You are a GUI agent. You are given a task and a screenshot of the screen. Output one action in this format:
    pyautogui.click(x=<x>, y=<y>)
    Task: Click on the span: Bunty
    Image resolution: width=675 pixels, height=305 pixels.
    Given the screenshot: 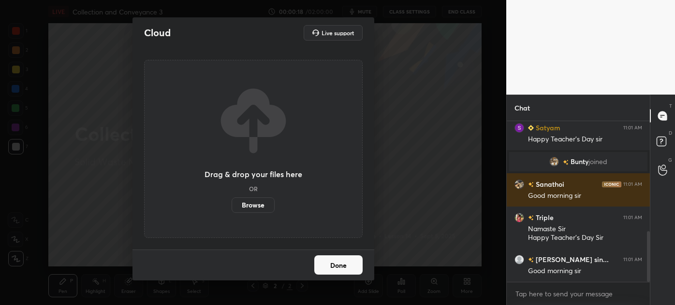 What is the action you would take?
    pyautogui.click(x=579, y=162)
    